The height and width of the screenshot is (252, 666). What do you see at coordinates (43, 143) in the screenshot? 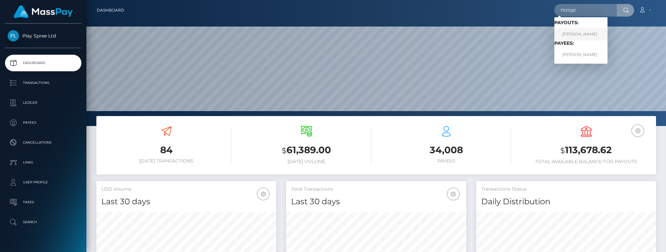
I see `p: Cancellations` at bounding box center [43, 143].